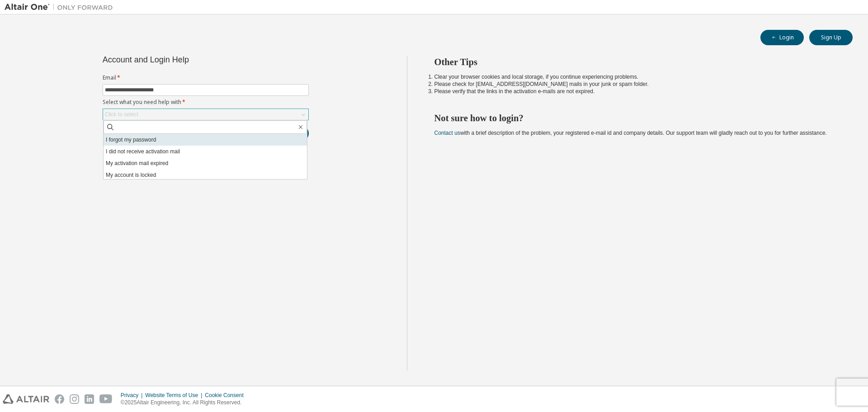  What do you see at coordinates (25, 399) in the screenshot?
I see `img: altair_logo.svg` at bounding box center [25, 399].